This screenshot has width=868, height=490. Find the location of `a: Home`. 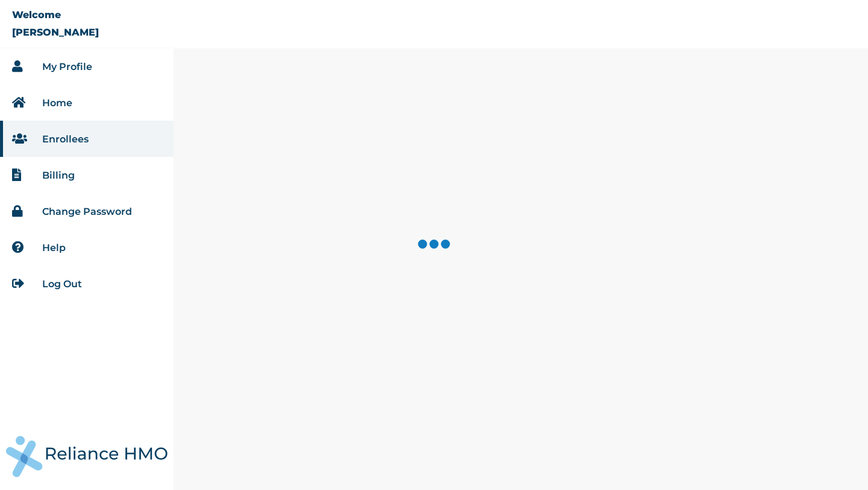

a: Home is located at coordinates (57, 102).